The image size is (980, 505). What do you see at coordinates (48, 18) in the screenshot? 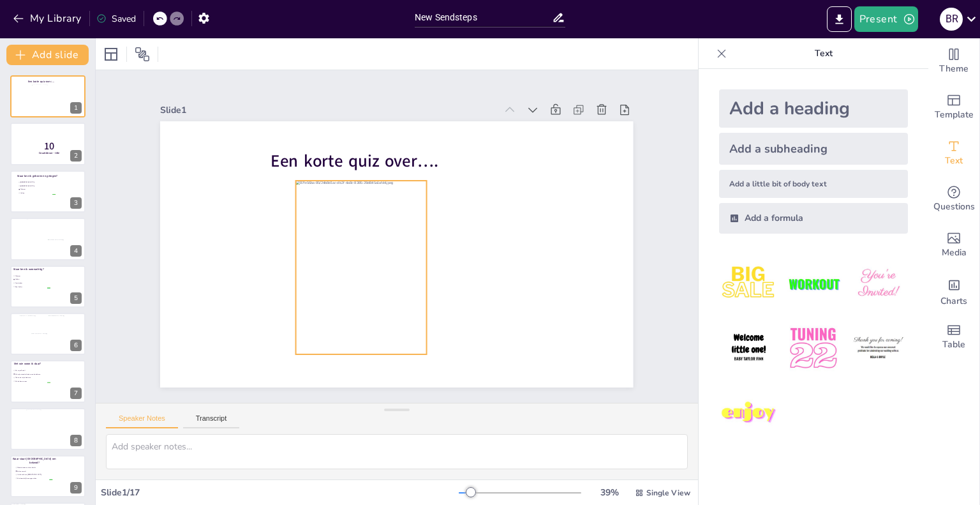
I see `button: My Library` at bounding box center [48, 18].